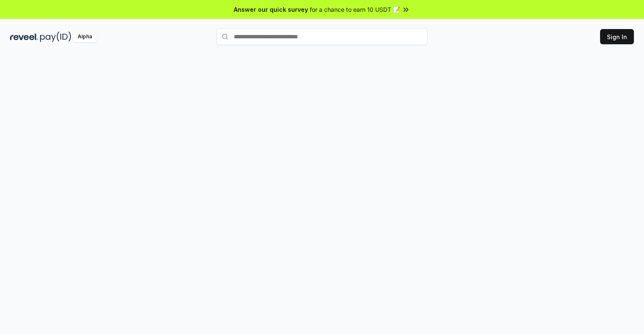  Describe the element at coordinates (355, 10) in the screenshot. I see `span: for a chance to earn 10 USDT 📝` at that location.